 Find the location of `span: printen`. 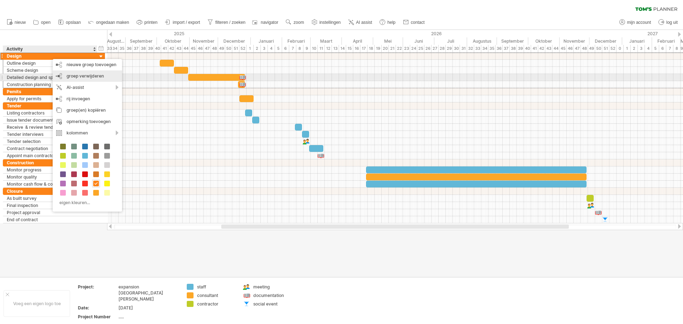

span: printen is located at coordinates (151, 22).